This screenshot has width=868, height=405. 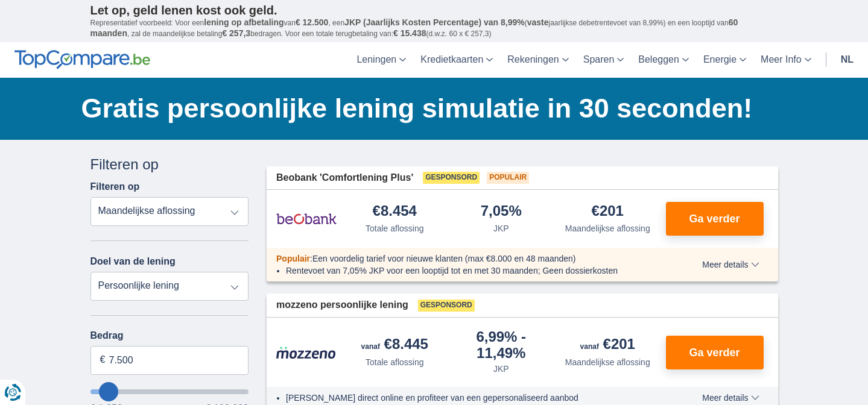 What do you see at coordinates (429, 109) in the screenshot?
I see `h1: Gratis persoonlijke lening simulatie in 30 seconden!` at bounding box center [429, 109].